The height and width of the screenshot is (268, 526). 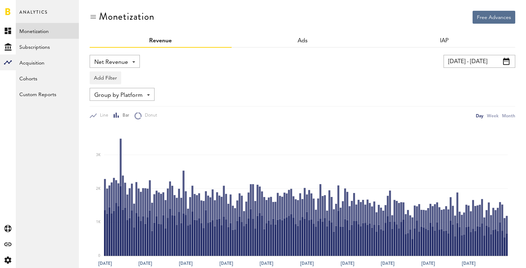 I want to click on span: Group by Platform, so click(x=118, y=95).